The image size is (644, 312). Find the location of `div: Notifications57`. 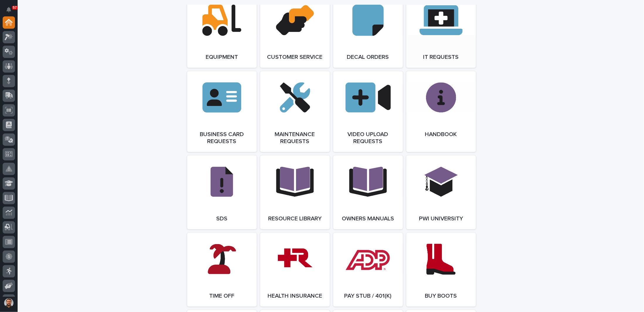

div: Notifications57 is located at coordinates (11, 12).